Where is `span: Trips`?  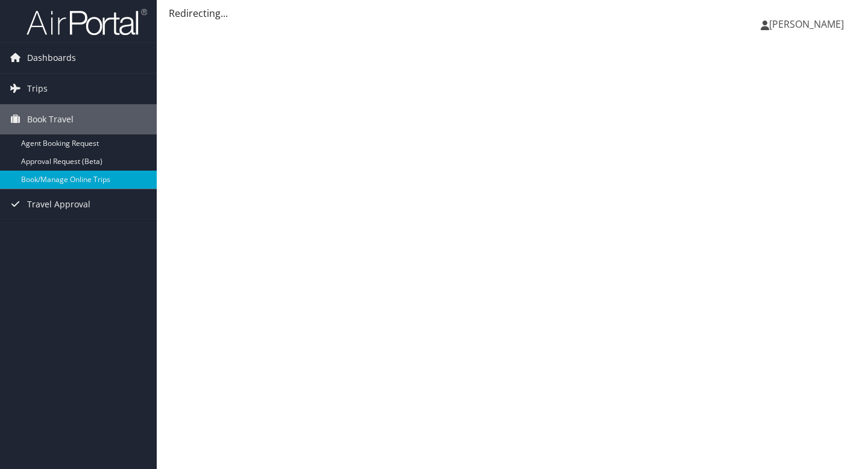 span: Trips is located at coordinates (38, 89).